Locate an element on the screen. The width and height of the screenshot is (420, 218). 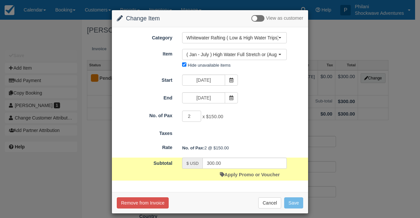
span: x $150.00 is located at coordinates (213, 117).